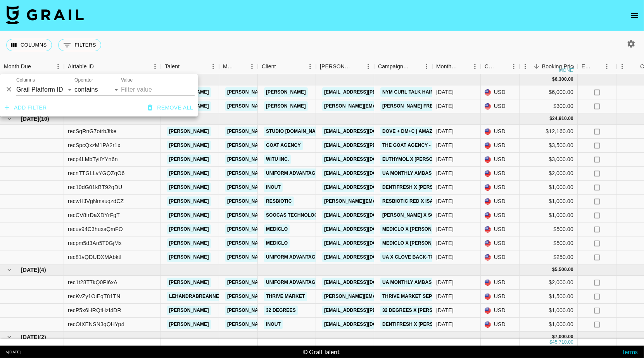 Image resolution: width=644 pixels, height=358 pixels. I want to click on div: © Grail Talent, so click(321, 352).